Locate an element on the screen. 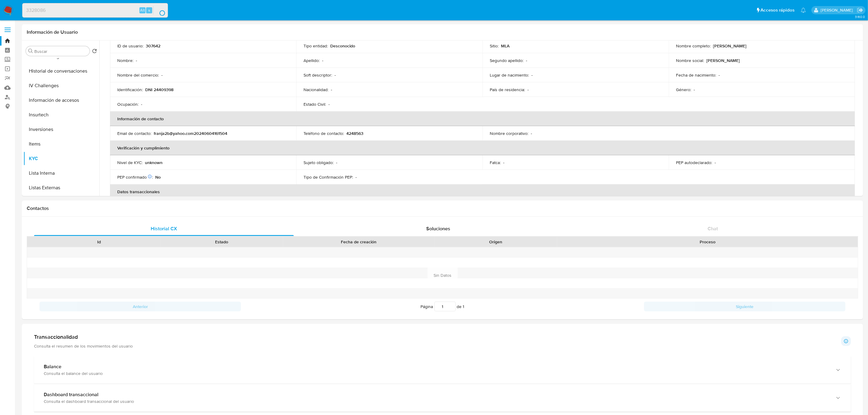  button: Inversiones is located at coordinates (61, 129).